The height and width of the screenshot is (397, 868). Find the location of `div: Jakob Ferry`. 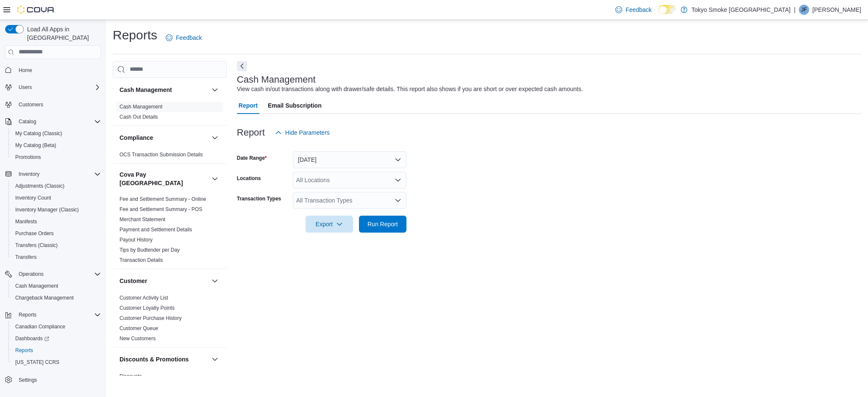

div: Jakob Ferry is located at coordinates (803, 9).